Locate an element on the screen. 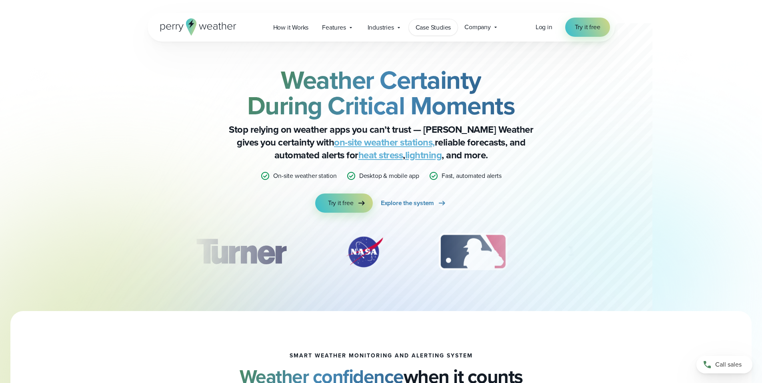  span: Log in is located at coordinates (544, 27).